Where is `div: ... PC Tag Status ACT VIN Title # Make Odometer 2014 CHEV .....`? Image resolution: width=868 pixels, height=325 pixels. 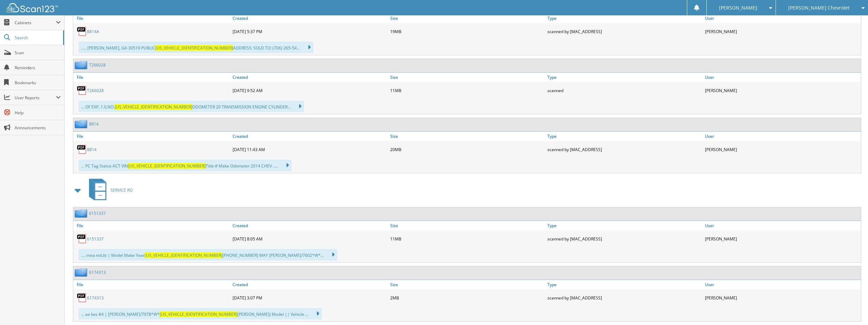
div: ... PC Tag Status ACT VIN Title # Make Odometer 2014 CHEV ..... is located at coordinates (185, 166).